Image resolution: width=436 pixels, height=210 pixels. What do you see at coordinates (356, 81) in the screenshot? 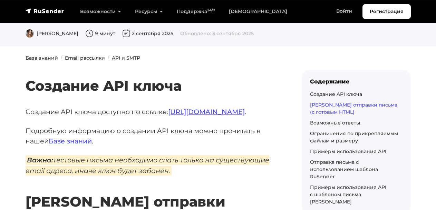
I see `div: Содержание` at bounding box center [356, 81].